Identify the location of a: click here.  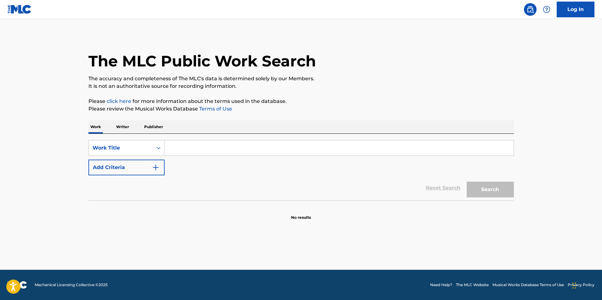
(119, 101).